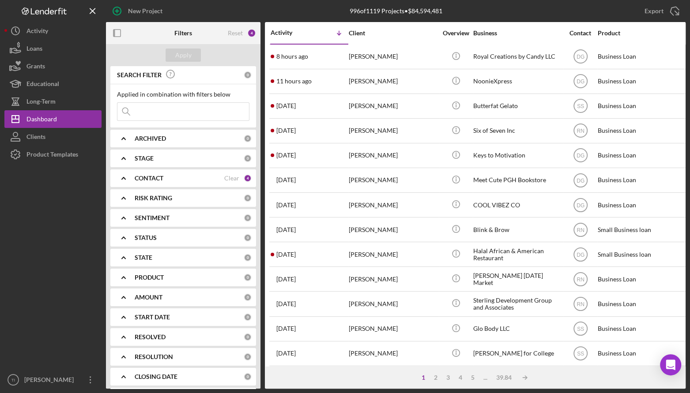 This screenshot has width=690, height=393. What do you see at coordinates (504, 378) in the screenshot?
I see `div: 39.84` at bounding box center [504, 378].